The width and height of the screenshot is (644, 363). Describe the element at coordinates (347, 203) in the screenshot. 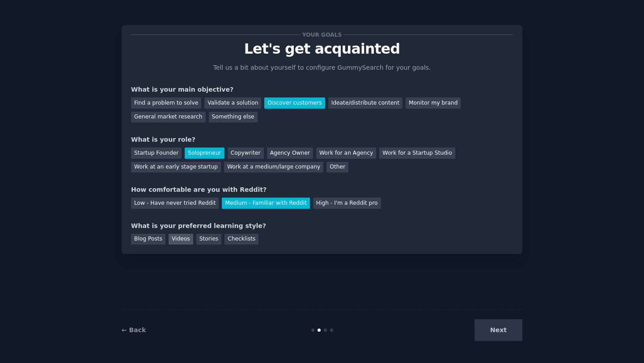

I see `div: High - I'm a Reddit pro` at that location.